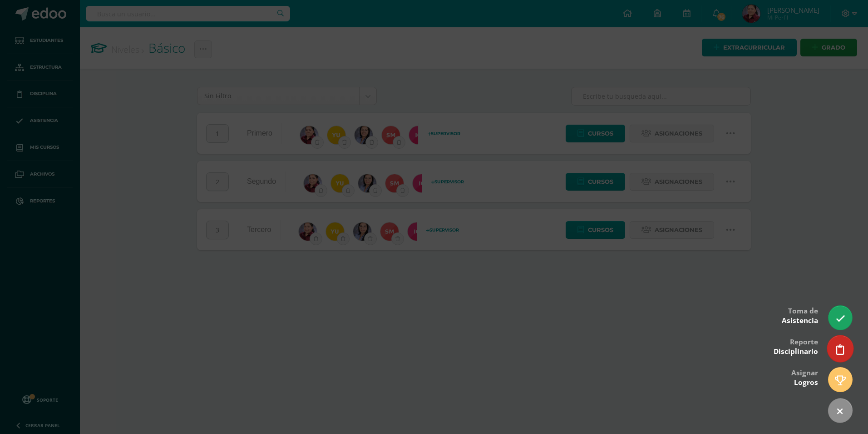 This screenshot has width=868, height=434. I want to click on span: Disciplinario, so click(795, 350).